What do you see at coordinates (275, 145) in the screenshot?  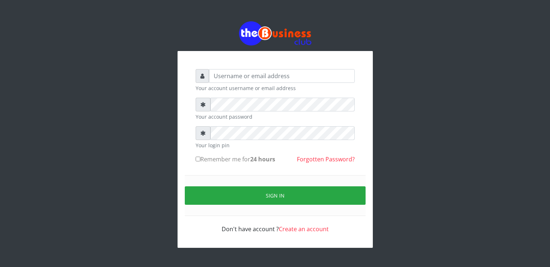 I see `small: Your login pin` at bounding box center [275, 145].